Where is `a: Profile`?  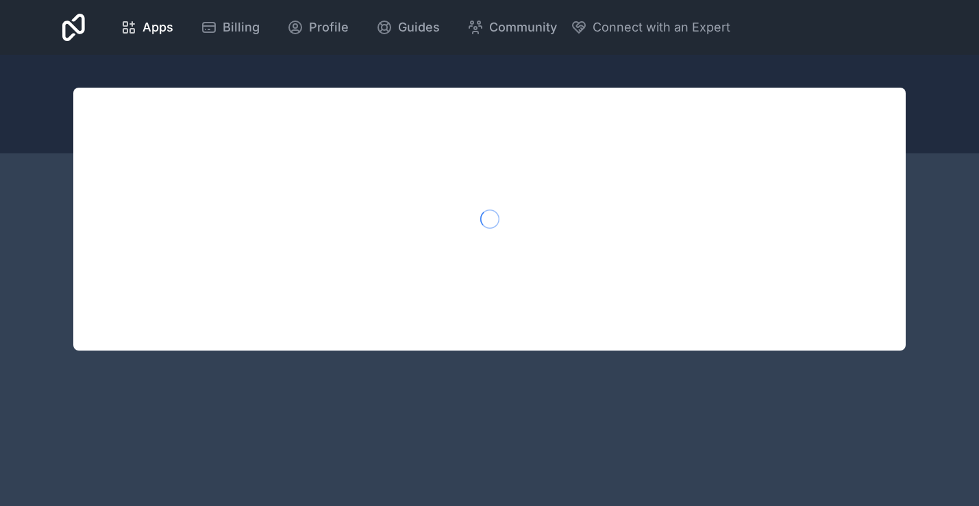
a: Profile is located at coordinates (318, 27).